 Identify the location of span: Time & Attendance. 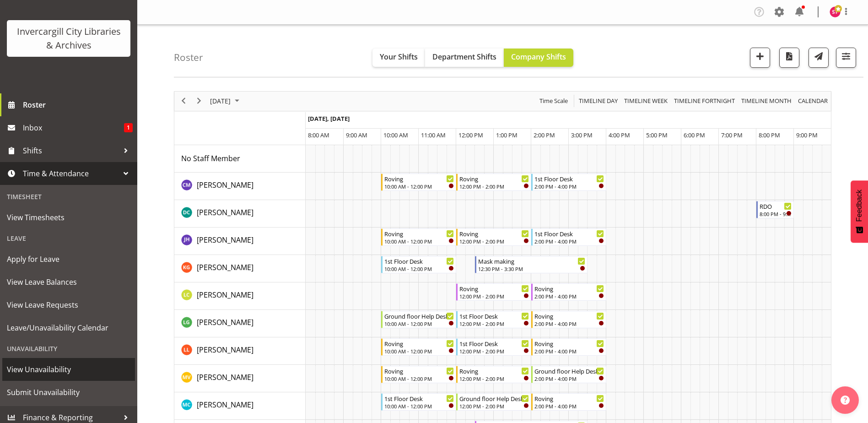
(71, 173).